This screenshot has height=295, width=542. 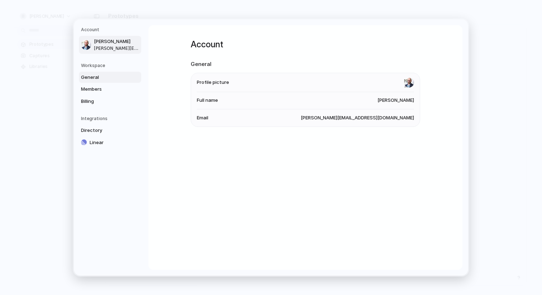 I want to click on h5: Integrations, so click(x=111, y=119).